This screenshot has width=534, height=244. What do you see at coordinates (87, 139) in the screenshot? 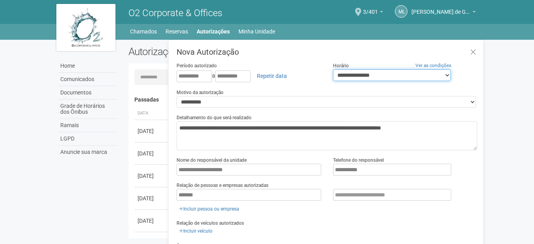
I see `a: LGPD` at bounding box center [87, 139].